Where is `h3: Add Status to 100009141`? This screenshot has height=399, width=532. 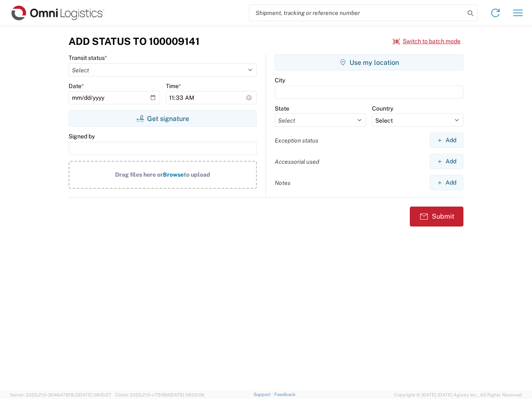 h3: Add Status to 100009141 is located at coordinates (134, 41).